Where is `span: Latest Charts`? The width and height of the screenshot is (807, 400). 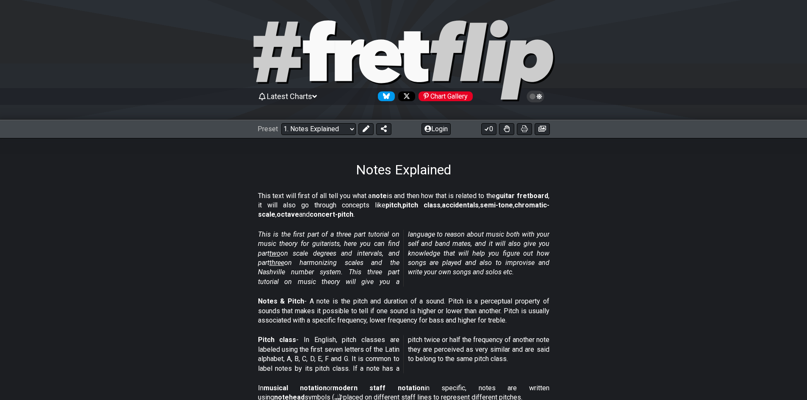
span: Latest Charts is located at coordinates (289, 96).